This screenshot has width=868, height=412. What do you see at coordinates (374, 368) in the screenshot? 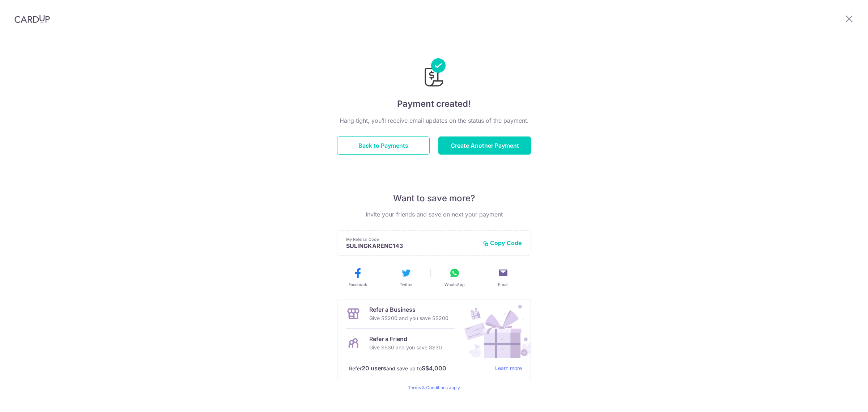
I see `strong: 20 users` at bounding box center [374, 368].